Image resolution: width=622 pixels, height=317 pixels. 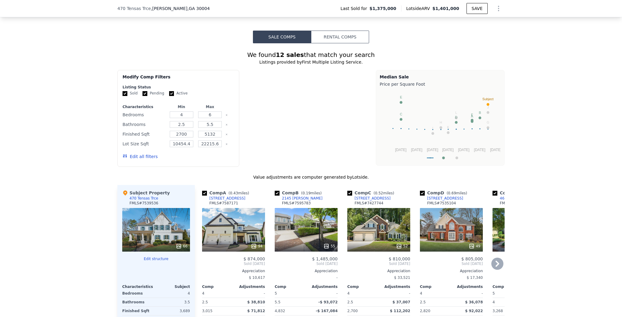 What do you see at coordinates (311, 62) in the screenshot?
I see `div: Listings provided by First Multiple Listing Service .` at bounding box center [311, 62].